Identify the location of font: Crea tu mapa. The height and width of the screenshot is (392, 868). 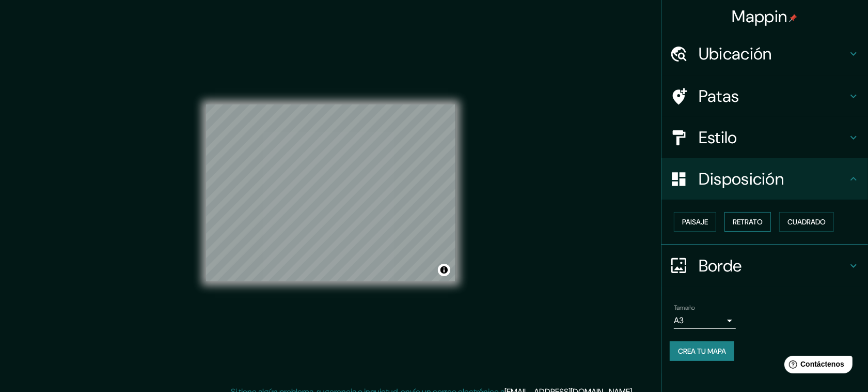
(701, 351).